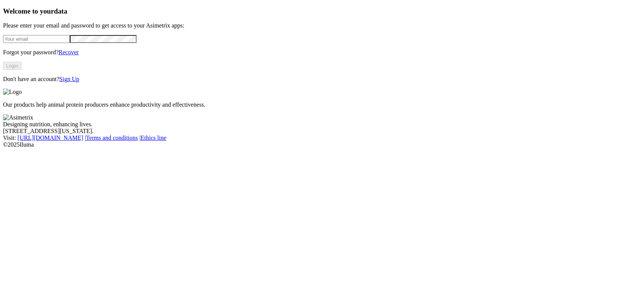 This screenshot has width=644, height=294. What do you see at coordinates (69, 79) in the screenshot?
I see `a: Sign Up` at bounding box center [69, 79].